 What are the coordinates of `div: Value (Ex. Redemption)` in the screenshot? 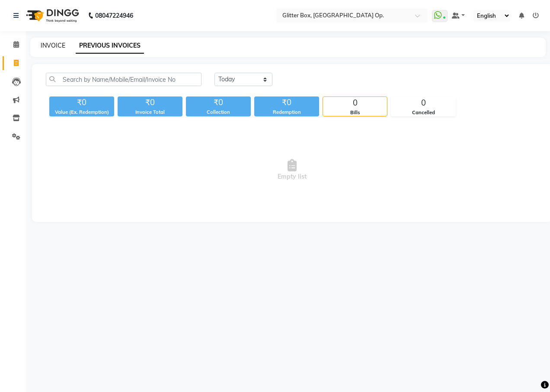 It's located at (82, 112).